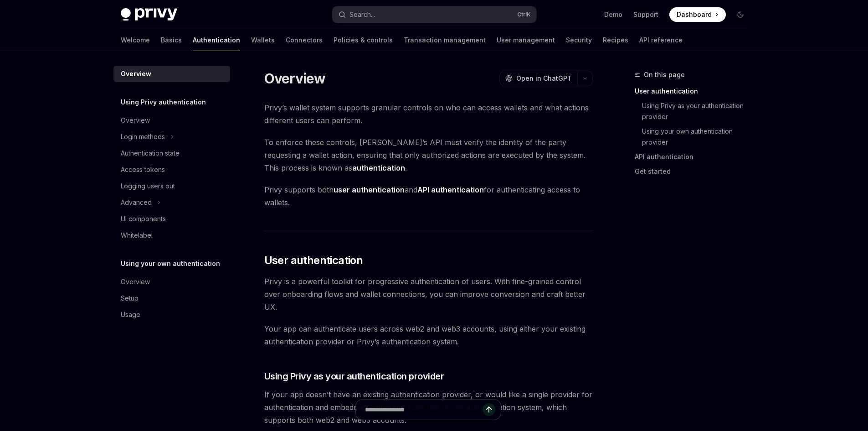 The height and width of the screenshot is (431, 868). Describe the element at coordinates (170, 264) in the screenshot. I see `h5: Using your own authentication` at that location.